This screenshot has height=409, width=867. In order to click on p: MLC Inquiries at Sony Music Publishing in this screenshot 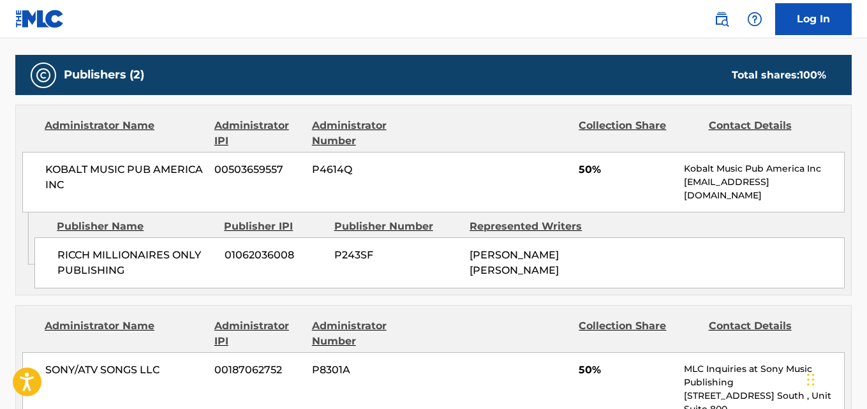, I will do `click(763, 376)`.